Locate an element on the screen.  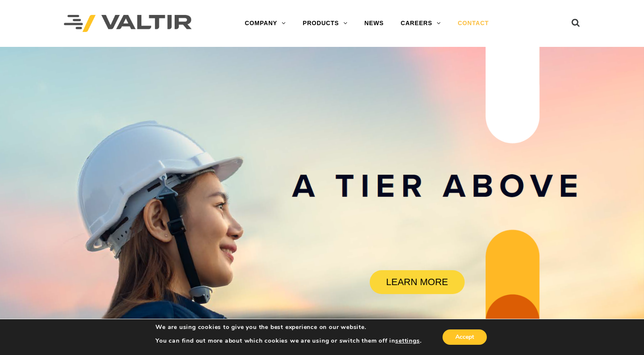
a: LEARN MORE is located at coordinates (417, 282).